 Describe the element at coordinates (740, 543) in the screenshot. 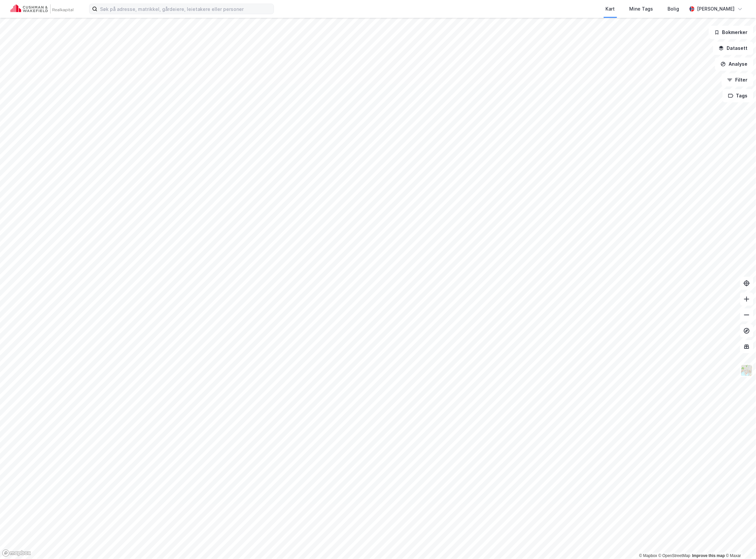

I see `div: Kontrollprogram for chat` at that location.